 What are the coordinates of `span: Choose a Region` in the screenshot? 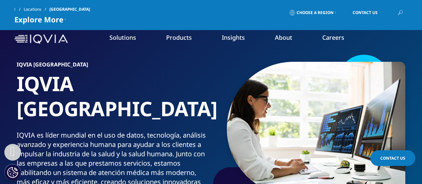 It's located at (315, 13).